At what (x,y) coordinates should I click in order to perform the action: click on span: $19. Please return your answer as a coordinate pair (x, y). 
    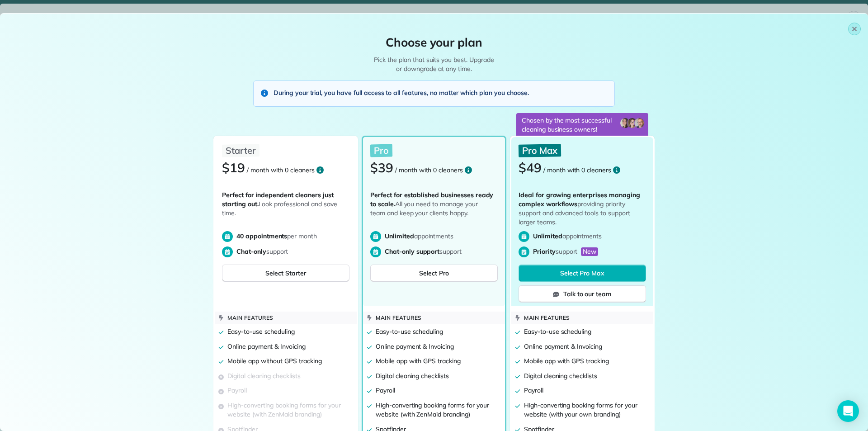
    Looking at the image, I should click on (233, 167).